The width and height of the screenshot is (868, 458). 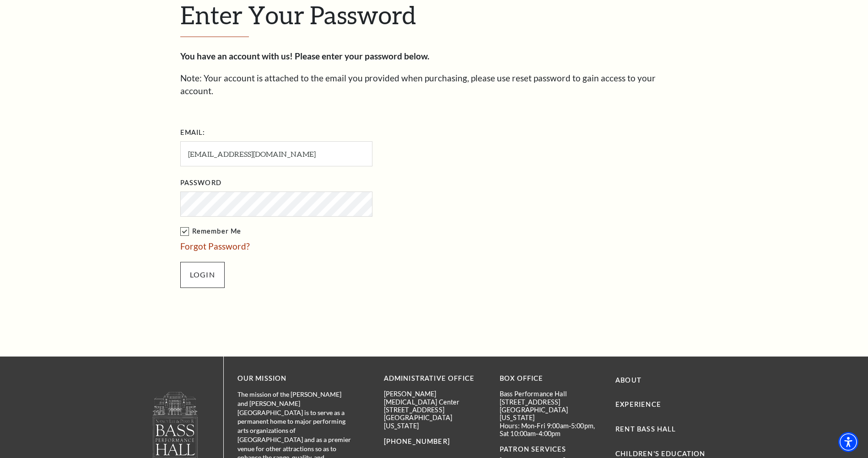 What do you see at coordinates (201, 183) in the screenshot?
I see `label: Password` at bounding box center [201, 183].